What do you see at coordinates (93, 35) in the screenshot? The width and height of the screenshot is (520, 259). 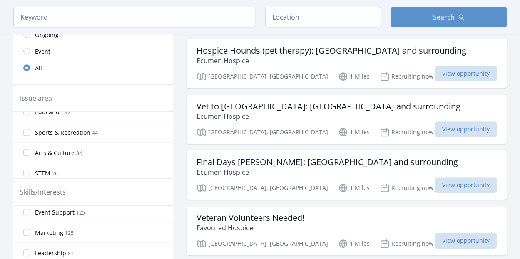 I see `a: Ongoing` at bounding box center [93, 35].